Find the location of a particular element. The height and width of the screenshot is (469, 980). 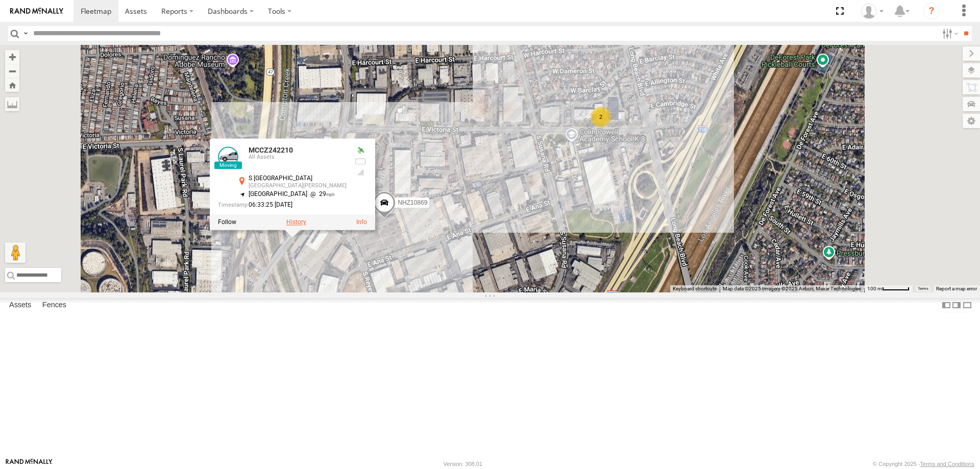

button: Zoom in is located at coordinates (12, 57).